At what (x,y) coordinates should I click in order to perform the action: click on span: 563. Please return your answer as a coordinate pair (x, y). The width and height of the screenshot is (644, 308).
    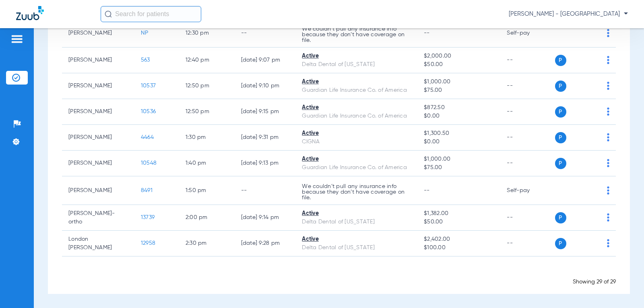
    Looking at the image, I should click on (145, 60).